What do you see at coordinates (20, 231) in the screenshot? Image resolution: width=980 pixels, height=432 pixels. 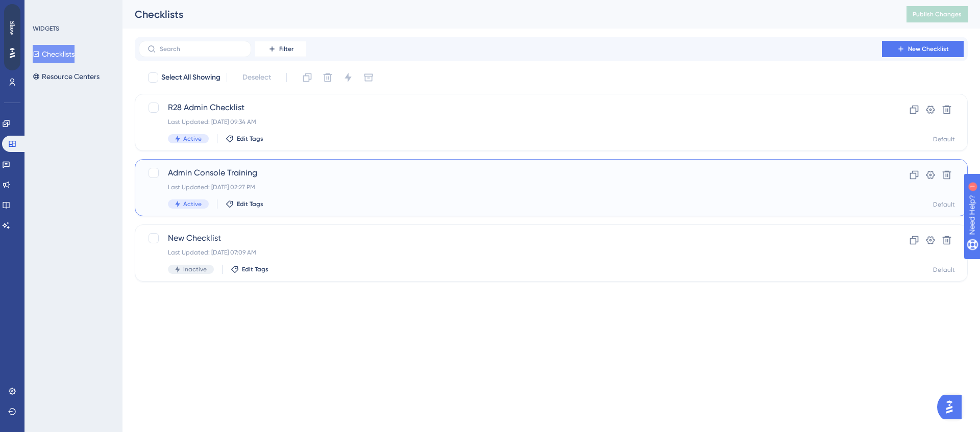 I see `div: 5` at bounding box center [20, 231].